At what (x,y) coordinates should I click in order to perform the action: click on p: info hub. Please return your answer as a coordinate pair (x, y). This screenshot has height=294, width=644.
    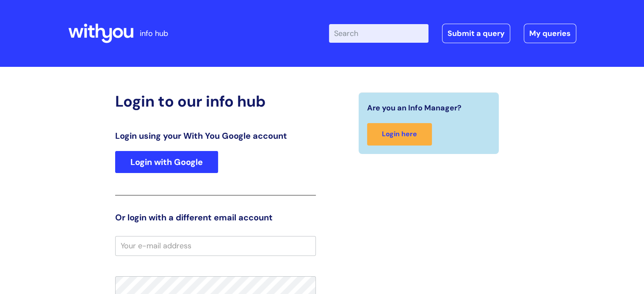
    Looking at the image, I should click on (153, 33).